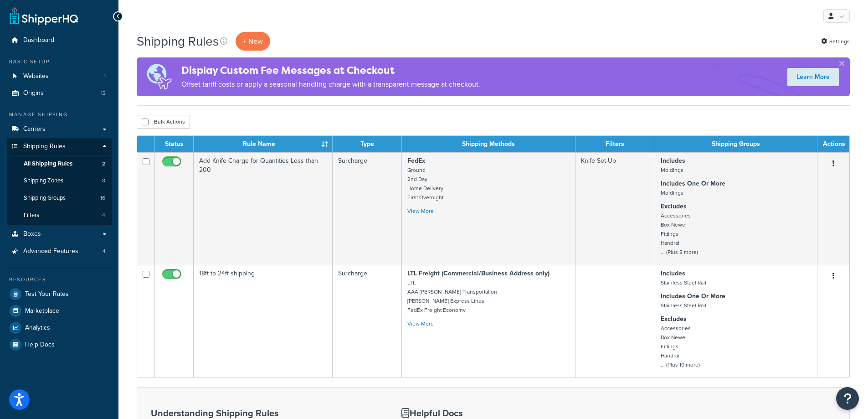  I want to click on span: Analytics, so click(37, 328).